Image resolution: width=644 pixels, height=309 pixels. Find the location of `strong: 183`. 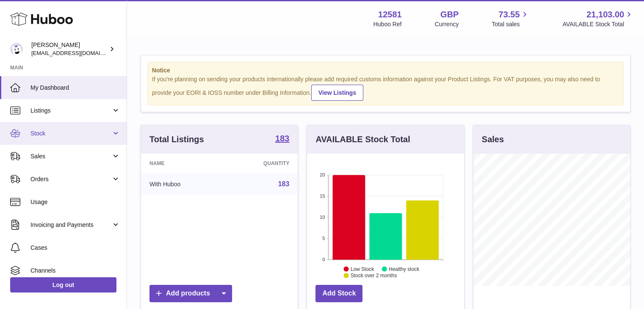

strong: 183 is located at coordinates (282, 138).